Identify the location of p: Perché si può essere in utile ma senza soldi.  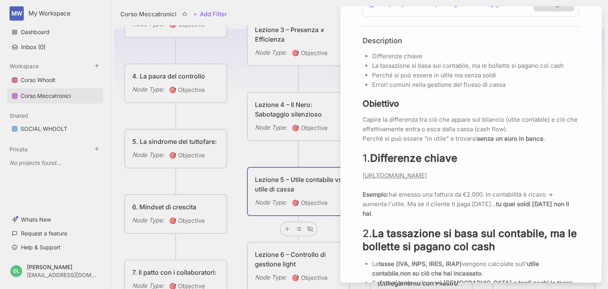
(476, 75).